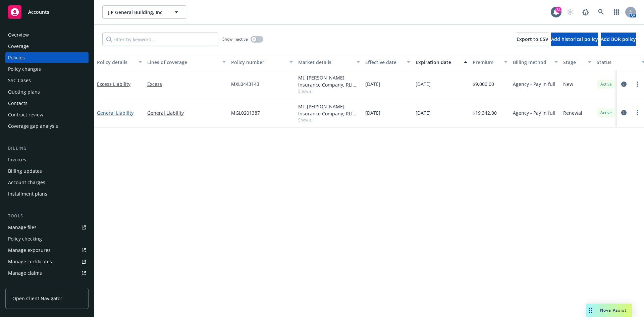 Image resolution: width=644 pixels, height=317 pixels. I want to click on a: Policy changes, so click(47, 69).